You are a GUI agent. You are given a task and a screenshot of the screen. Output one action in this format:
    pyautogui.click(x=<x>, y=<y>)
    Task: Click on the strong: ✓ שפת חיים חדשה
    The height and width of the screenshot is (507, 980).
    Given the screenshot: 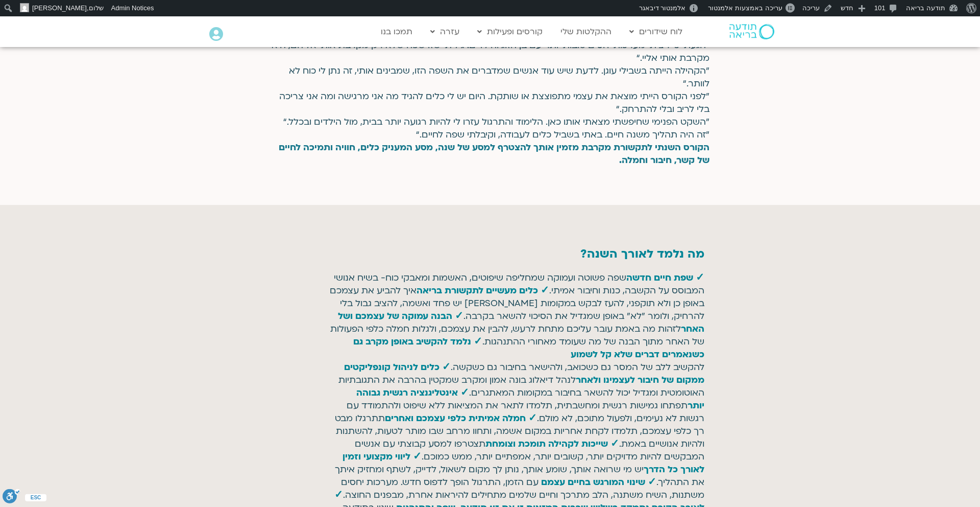 What is the action you would take?
    pyautogui.click(x=665, y=277)
    